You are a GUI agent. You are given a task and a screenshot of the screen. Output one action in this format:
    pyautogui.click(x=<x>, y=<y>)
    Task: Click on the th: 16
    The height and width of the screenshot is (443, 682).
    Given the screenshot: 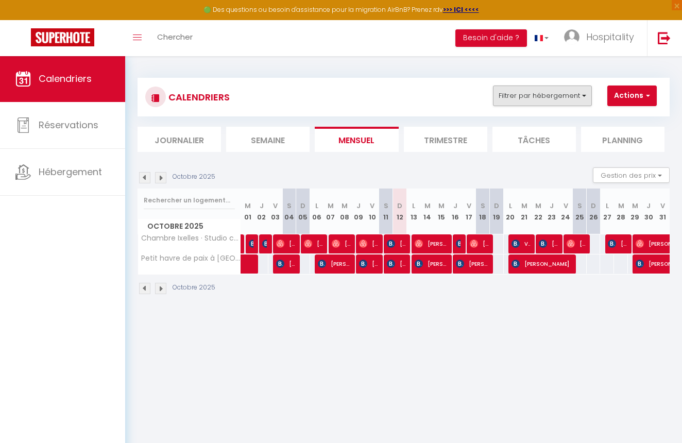 What is the action you would take?
    pyautogui.click(x=455, y=211)
    